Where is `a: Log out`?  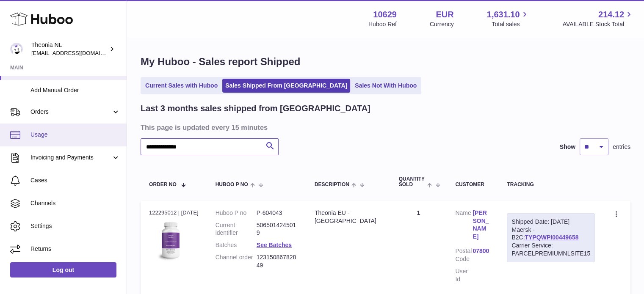
a: Log out is located at coordinates (63, 270).